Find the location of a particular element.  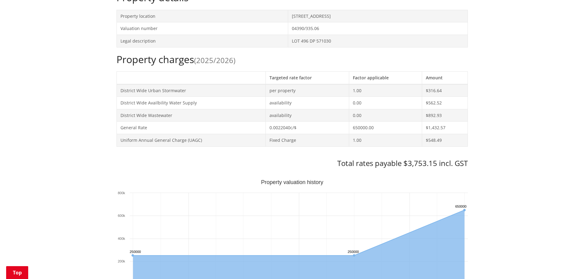

td: 650000.00 is located at coordinates (385, 128).